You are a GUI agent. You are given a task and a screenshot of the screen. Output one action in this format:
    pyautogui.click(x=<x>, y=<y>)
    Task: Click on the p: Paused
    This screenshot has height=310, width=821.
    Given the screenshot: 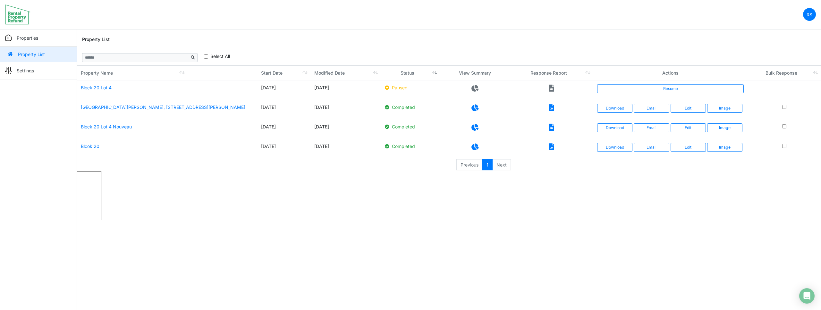 What is the action you would take?
    pyautogui.click(x=410, y=88)
    